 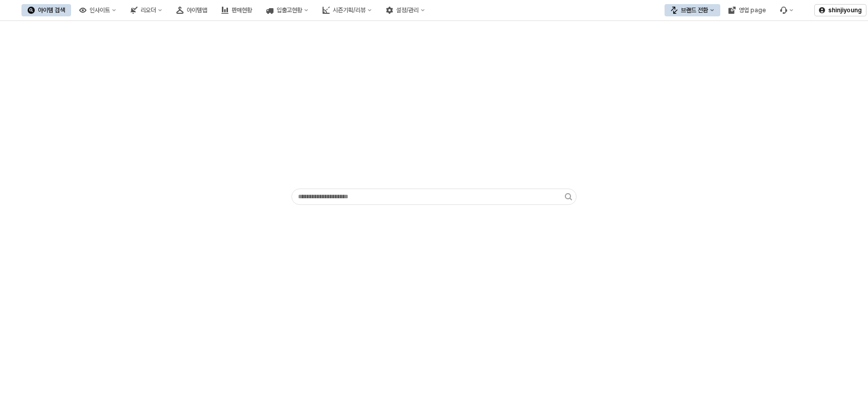 What do you see at coordinates (146, 11) in the screenshot?
I see `button: 리오더` at bounding box center [146, 11].